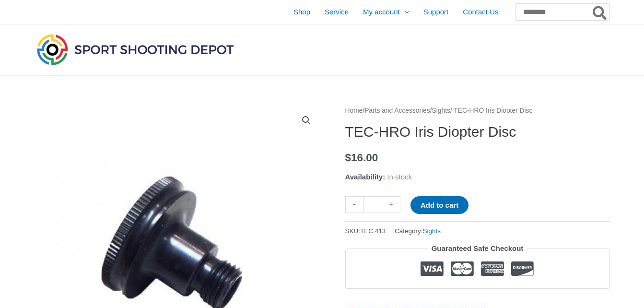  I want to click on a: Home, so click(354, 110).